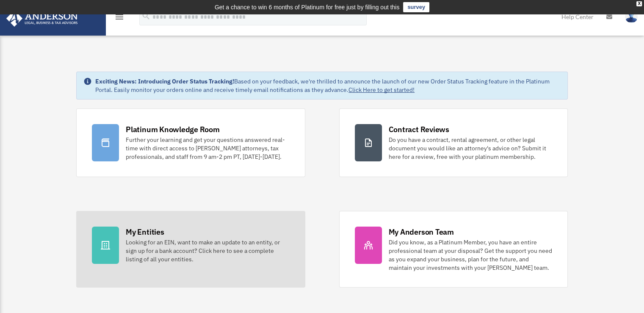 The width and height of the screenshot is (644, 313). What do you see at coordinates (207, 149) in the screenshot?
I see `div: Further your learning and get your questions answered real-time with direct access to [PERSON_NAM...` at bounding box center [207, 149].